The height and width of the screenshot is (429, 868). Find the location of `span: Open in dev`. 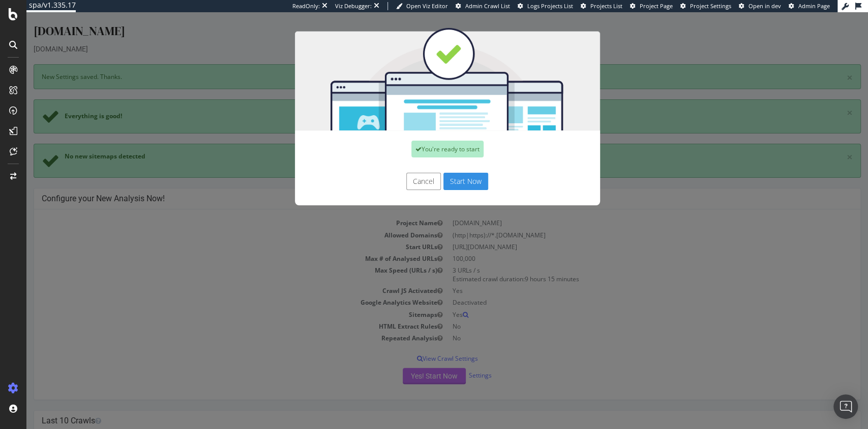

span: Open in dev is located at coordinates (765, 6).